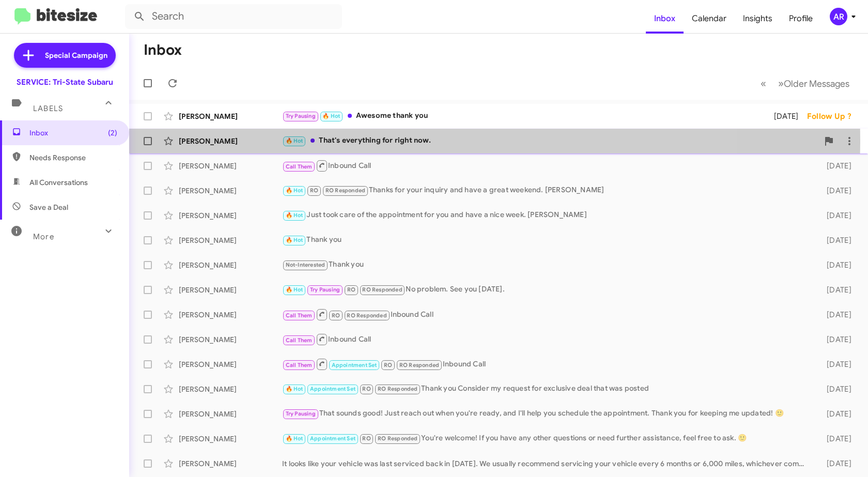 The width and height of the screenshot is (868, 477). I want to click on span: Profile, so click(800, 18).